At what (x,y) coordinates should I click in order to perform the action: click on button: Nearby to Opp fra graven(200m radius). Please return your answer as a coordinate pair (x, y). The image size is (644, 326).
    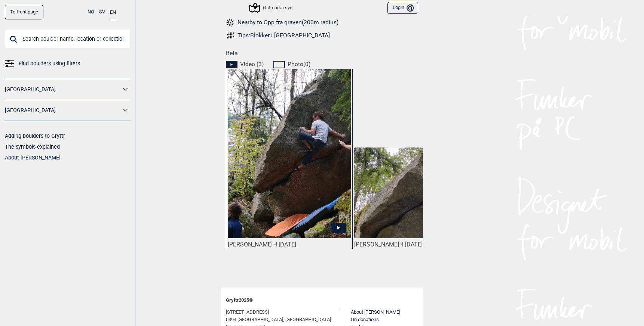
    Looking at the image, I should click on (282, 23).